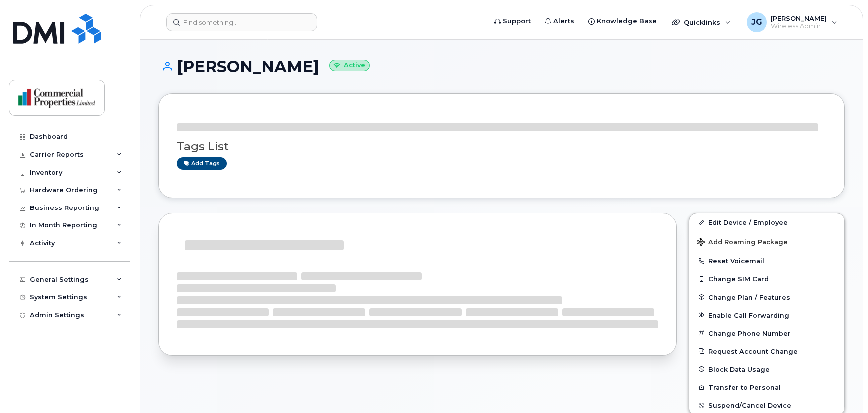  I want to click on a: Edit Device / Employee, so click(767, 222).